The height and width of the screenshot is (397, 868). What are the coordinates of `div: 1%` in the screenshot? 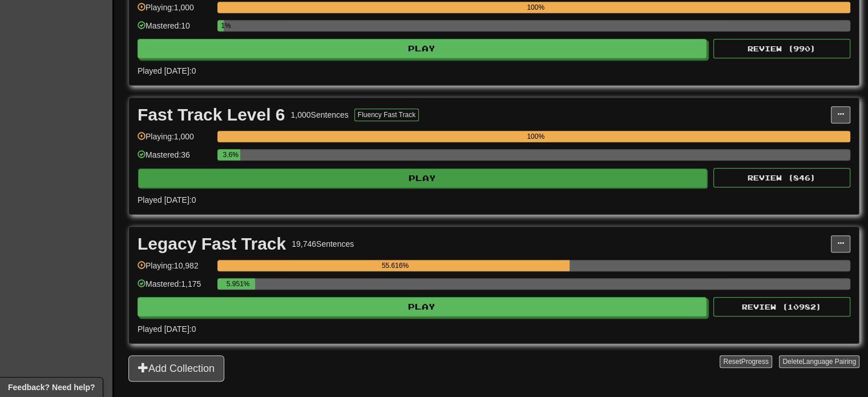 It's located at (222, 25).